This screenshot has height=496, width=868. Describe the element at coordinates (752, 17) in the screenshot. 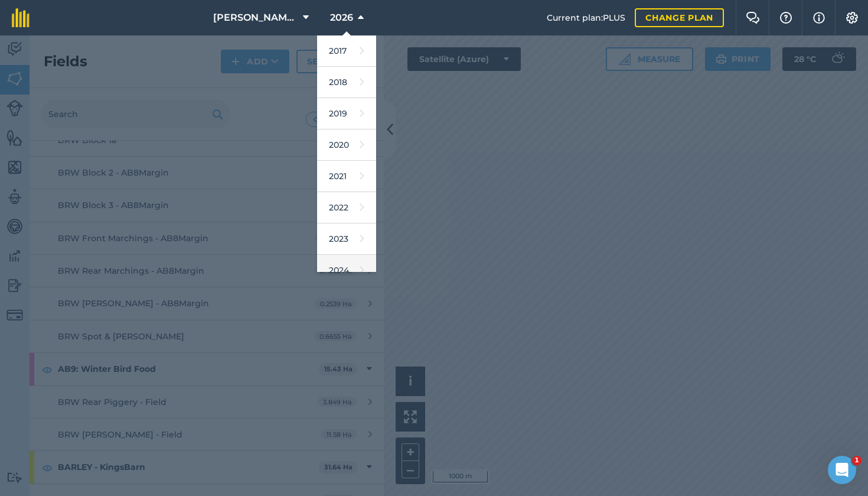

I see `img: Two speech bubbles overlapping with the left bubble in the forefront` at that location.